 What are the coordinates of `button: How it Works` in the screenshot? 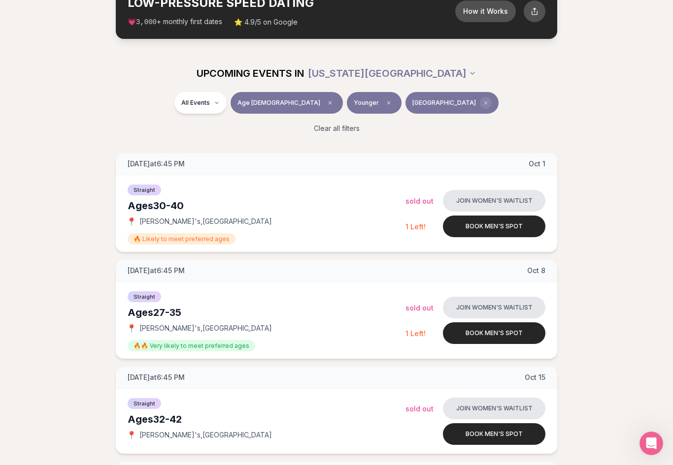 It's located at (485, 11).